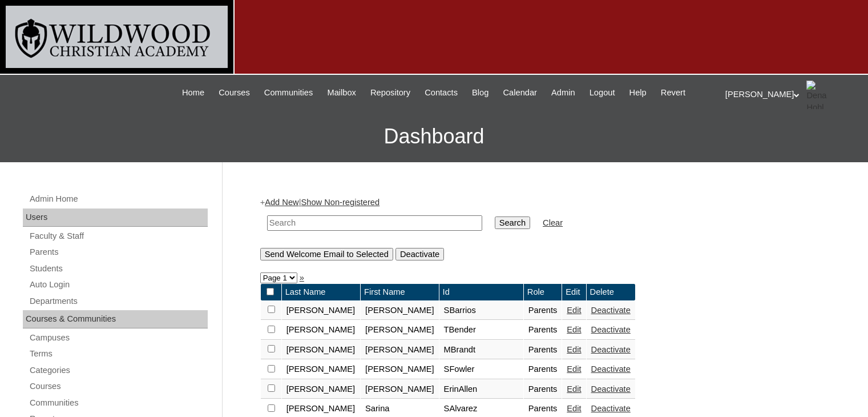 This screenshot has width=868, height=417. Describe the element at coordinates (281, 202) in the screenshot. I see `a: Add New` at that location.